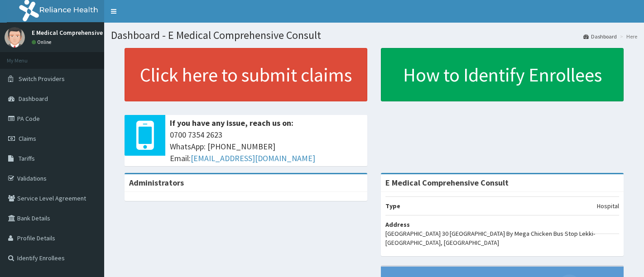 The height and width of the screenshot is (277, 644). Describe the element at coordinates (600, 36) in the screenshot. I see `a: Dashboard` at that location.